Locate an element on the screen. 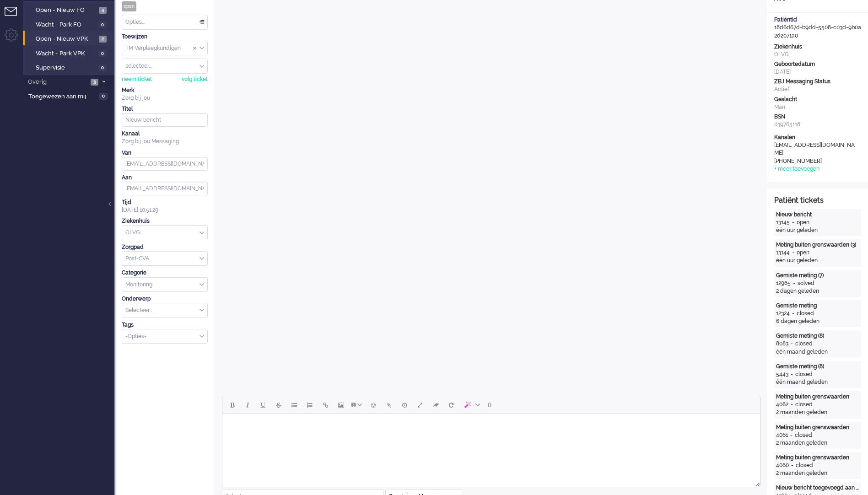  div: 2 maanden geleden is located at coordinates (818, 473).